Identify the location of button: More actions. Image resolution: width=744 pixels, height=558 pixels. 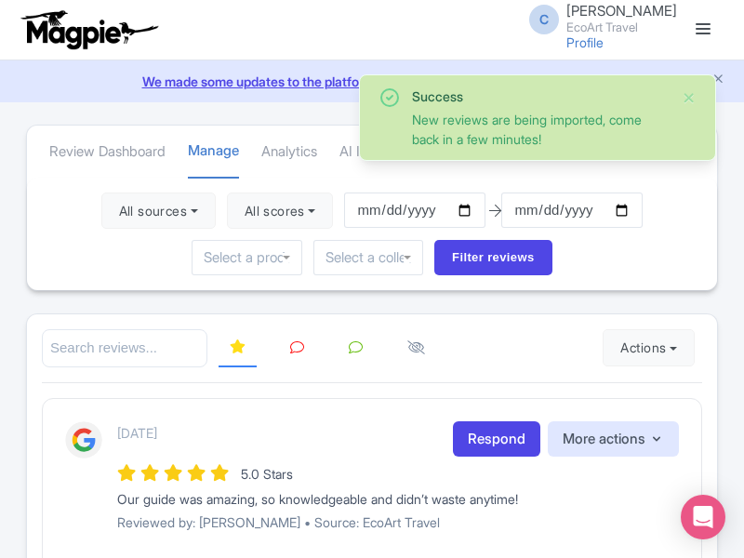
(613, 439).